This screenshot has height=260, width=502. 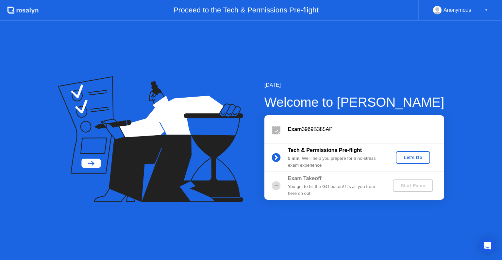 I want to click on div: 3969B385AP, so click(x=366, y=129).